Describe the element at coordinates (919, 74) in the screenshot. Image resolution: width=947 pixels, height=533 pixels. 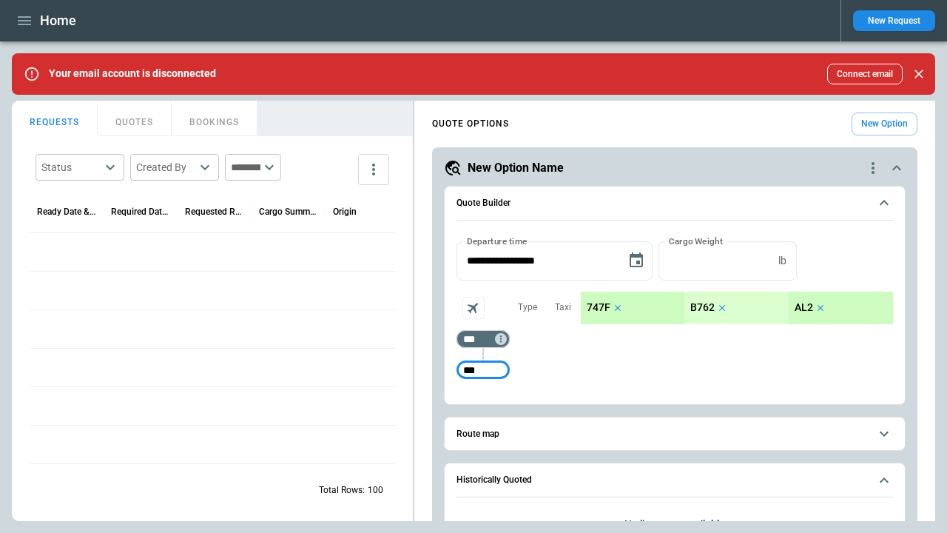
I see `div: dismiss` at that location.